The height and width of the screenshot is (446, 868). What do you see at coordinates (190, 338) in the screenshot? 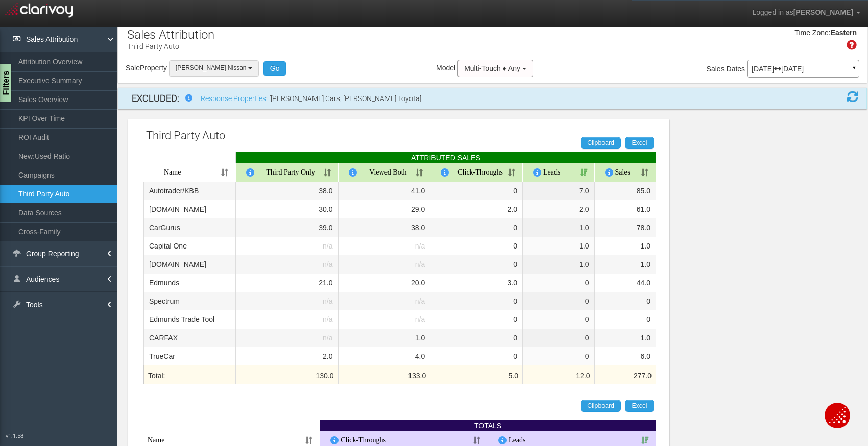
I see `td: CARFAX` at bounding box center [190, 338].